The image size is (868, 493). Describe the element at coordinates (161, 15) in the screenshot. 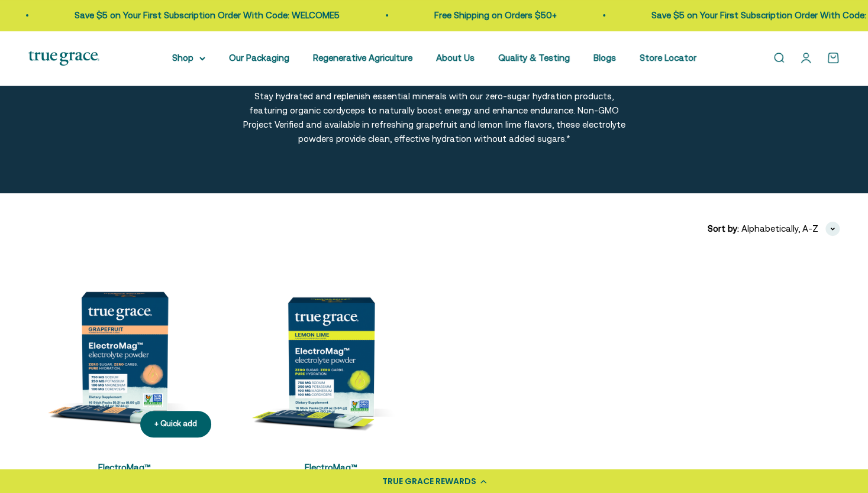

I see `p: Save $5 on Your First Subscription Order With Code: WELCOME5` at that location.